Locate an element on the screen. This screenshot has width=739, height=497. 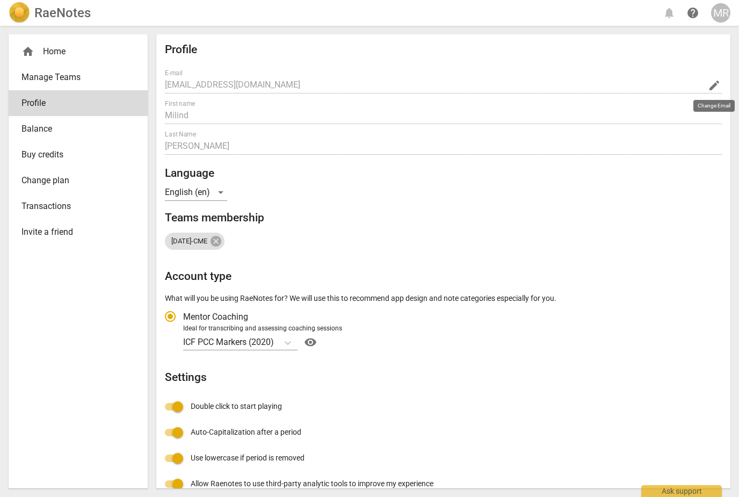
h2: Profile is located at coordinates (443, 49).